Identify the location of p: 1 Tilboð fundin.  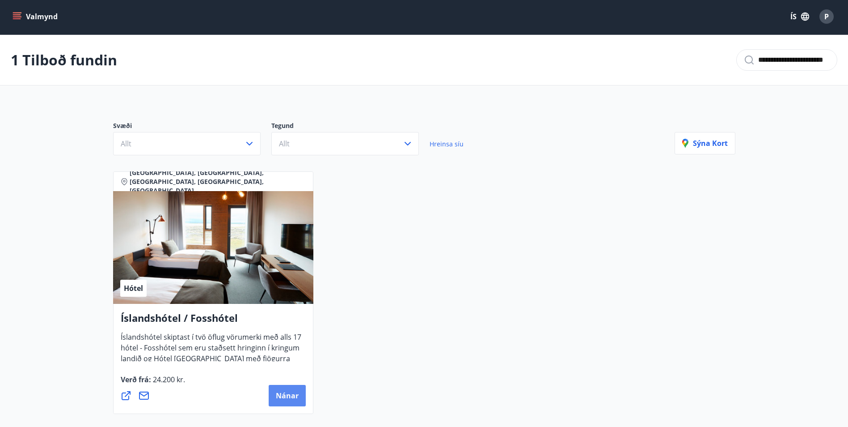
(64, 60).